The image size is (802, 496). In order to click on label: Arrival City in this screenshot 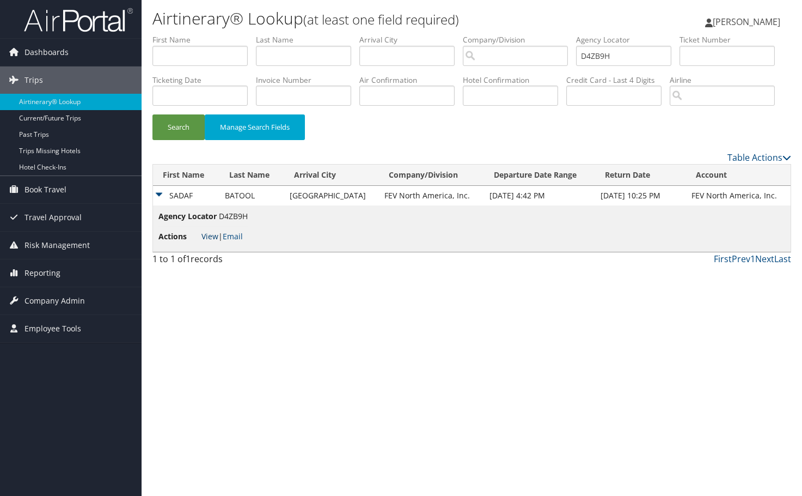, I will do `click(411, 40)`.